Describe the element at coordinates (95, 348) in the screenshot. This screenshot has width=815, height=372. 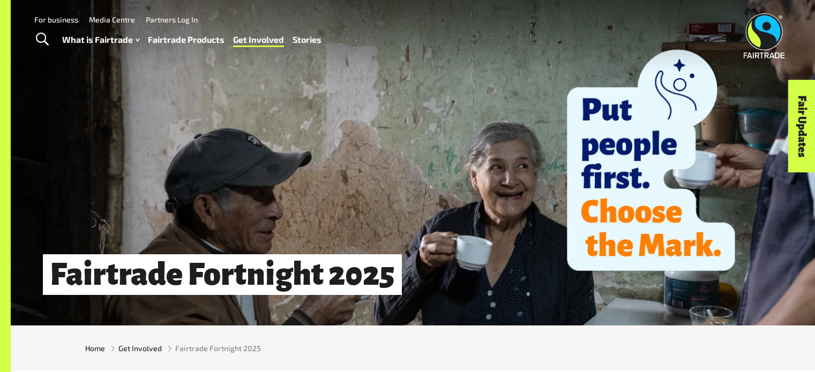
I see `a: Home` at that location.